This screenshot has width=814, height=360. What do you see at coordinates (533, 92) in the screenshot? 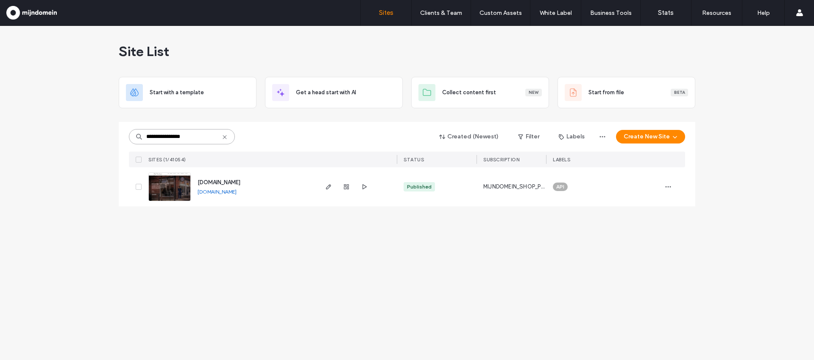
I see `div: New` at bounding box center [533, 92].